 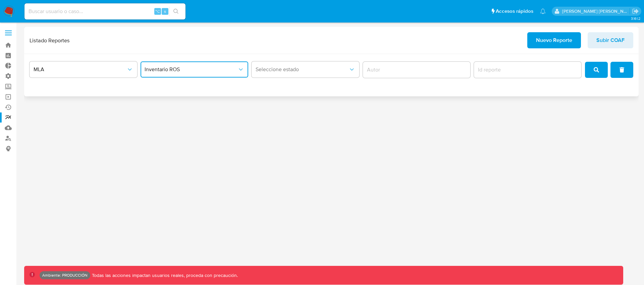 What do you see at coordinates (635, 11) in the screenshot?
I see `a: Salir` at bounding box center [635, 11].